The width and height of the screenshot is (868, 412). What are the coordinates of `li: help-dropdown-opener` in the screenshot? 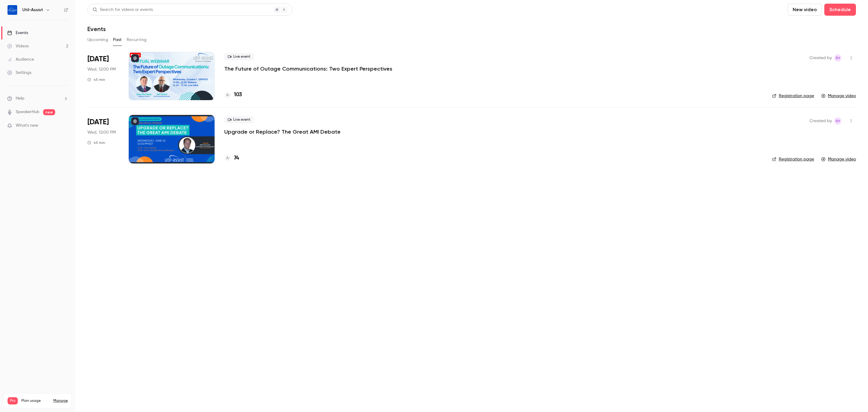 It's located at (38, 98).